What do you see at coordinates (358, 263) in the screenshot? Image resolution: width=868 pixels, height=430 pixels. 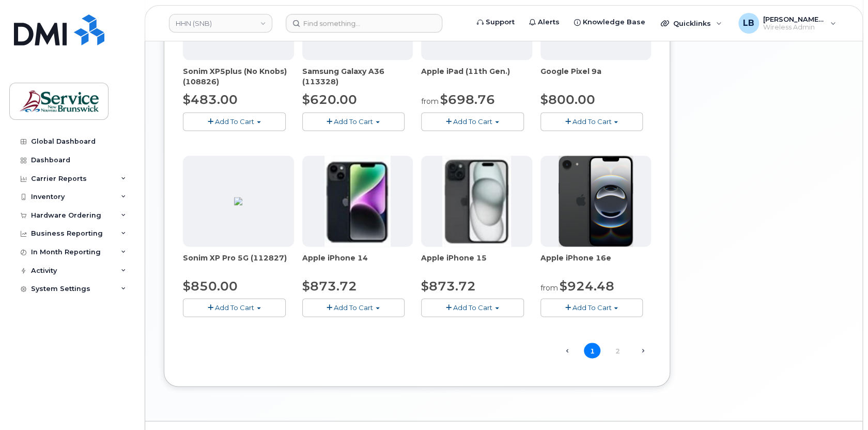 I see `span: Apple iPhone 14` at bounding box center [358, 263].